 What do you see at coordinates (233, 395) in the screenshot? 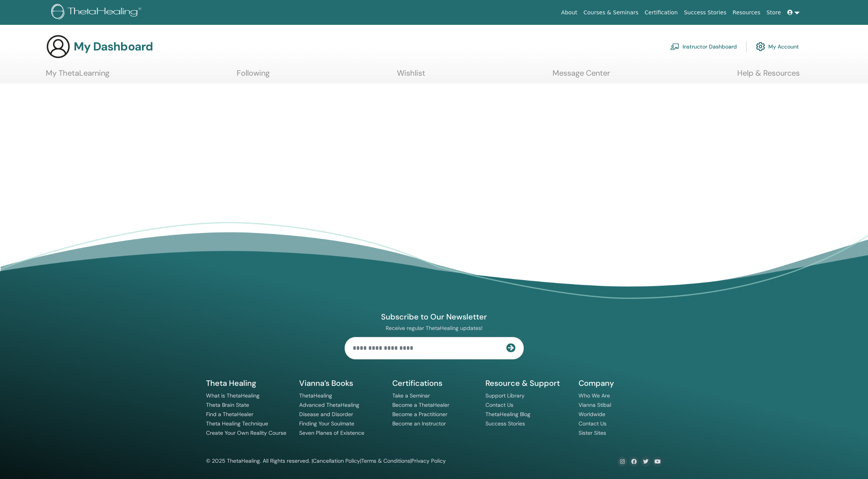
I see `a: What is ThetaHealing` at bounding box center [233, 395].